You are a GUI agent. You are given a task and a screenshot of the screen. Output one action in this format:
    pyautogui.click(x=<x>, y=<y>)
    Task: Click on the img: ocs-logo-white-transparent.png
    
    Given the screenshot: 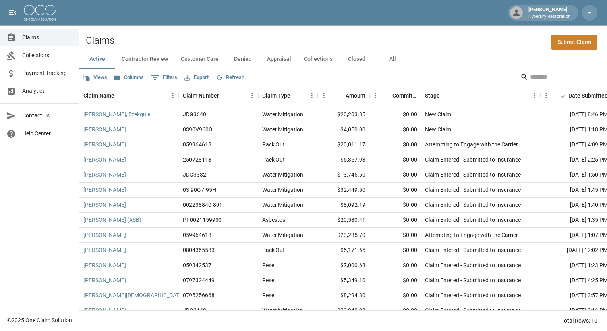 What is the action you would take?
    pyautogui.click(x=40, y=13)
    